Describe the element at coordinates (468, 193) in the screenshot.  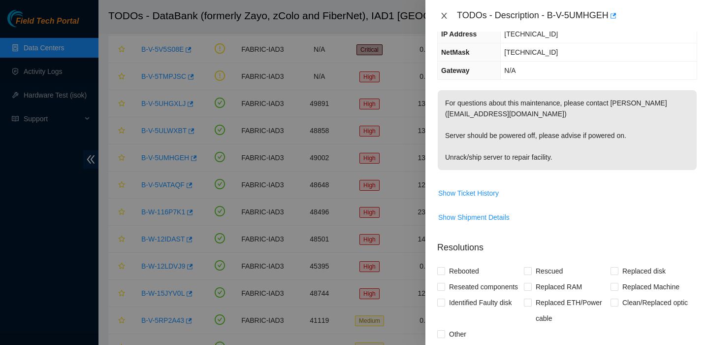
I see `button: Show Ticket History` at that location.